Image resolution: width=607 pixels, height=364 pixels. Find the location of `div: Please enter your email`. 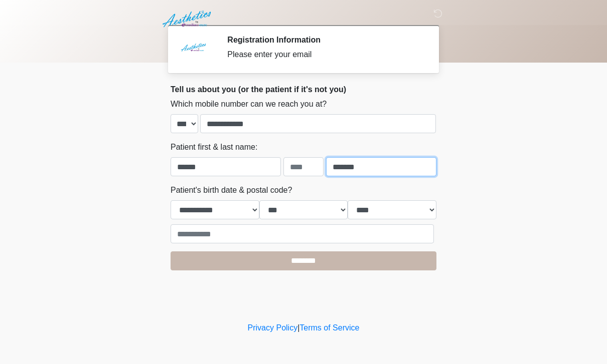

div: Please enter your email is located at coordinates (324, 55).